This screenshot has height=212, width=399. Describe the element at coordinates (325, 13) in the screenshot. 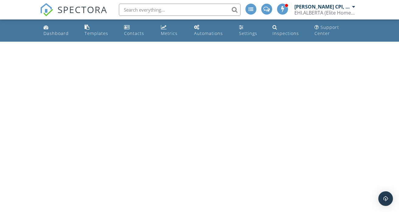

I see `div: EHI.ALBERTA (Elite Home Inspections)` at that location.